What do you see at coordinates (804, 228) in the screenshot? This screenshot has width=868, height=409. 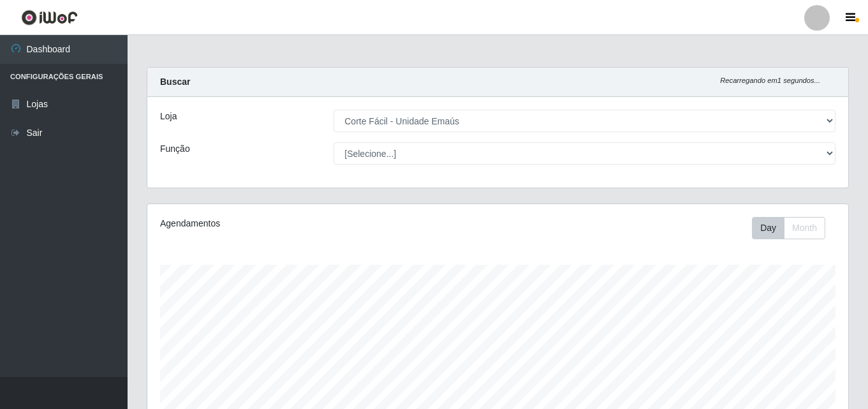 I see `button: Month` at bounding box center [804, 228].